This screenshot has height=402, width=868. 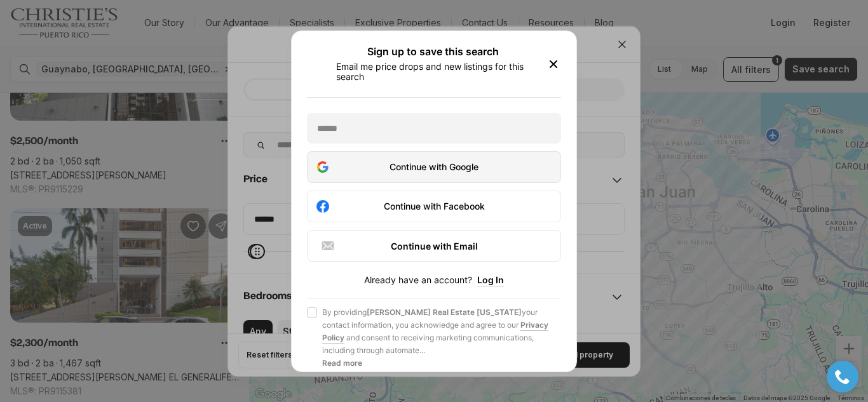 What do you see at coordinates (342, 362) in the screenshot?
I see `b: Read more` at bounding box center [342, 362].